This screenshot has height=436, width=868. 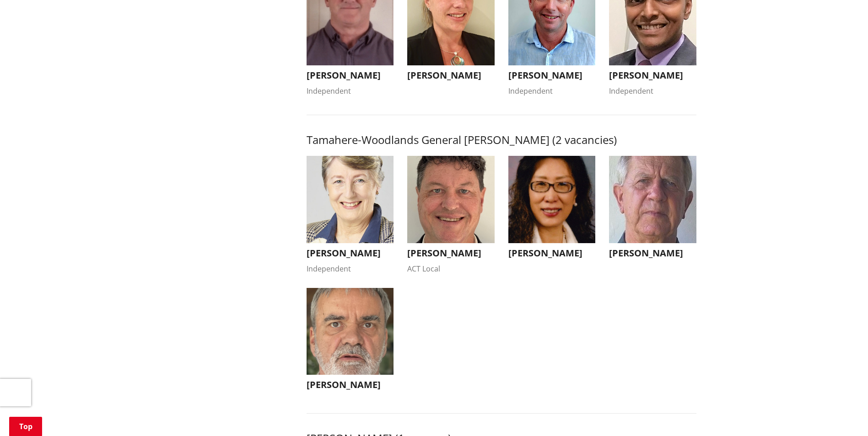 I want to click on a: Top, so click(x=25, y=426).